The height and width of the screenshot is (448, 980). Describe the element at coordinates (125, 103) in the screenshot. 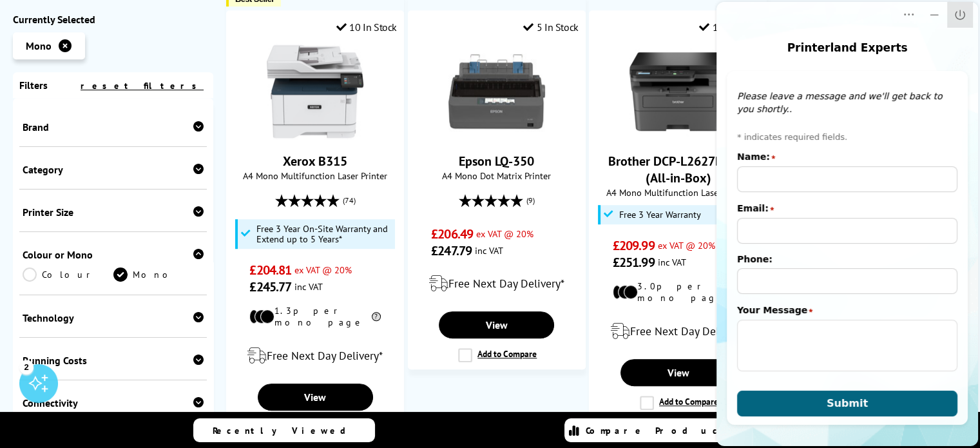

I see `em: Please leave a message and we'll get back to you shortly..` at that location.